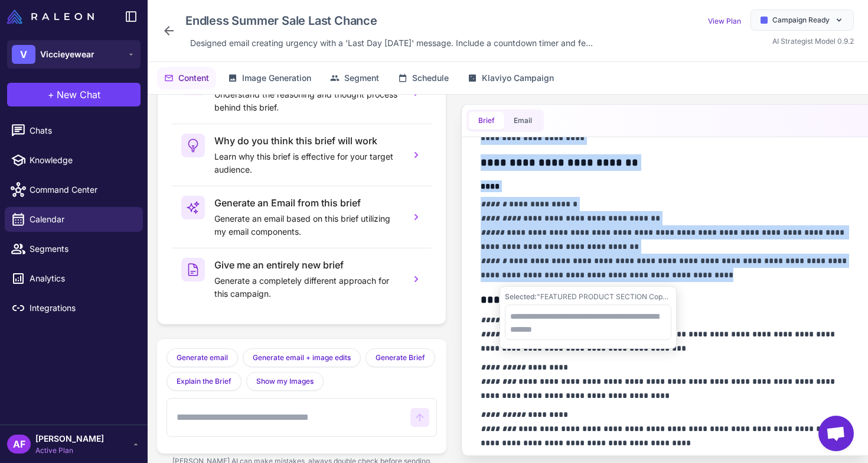 This screenshot has height=463, width=868. What do you see at coordinates (202, 358) in the screenshot?
I see `span: Generate email` at bounding box center [202, 358].